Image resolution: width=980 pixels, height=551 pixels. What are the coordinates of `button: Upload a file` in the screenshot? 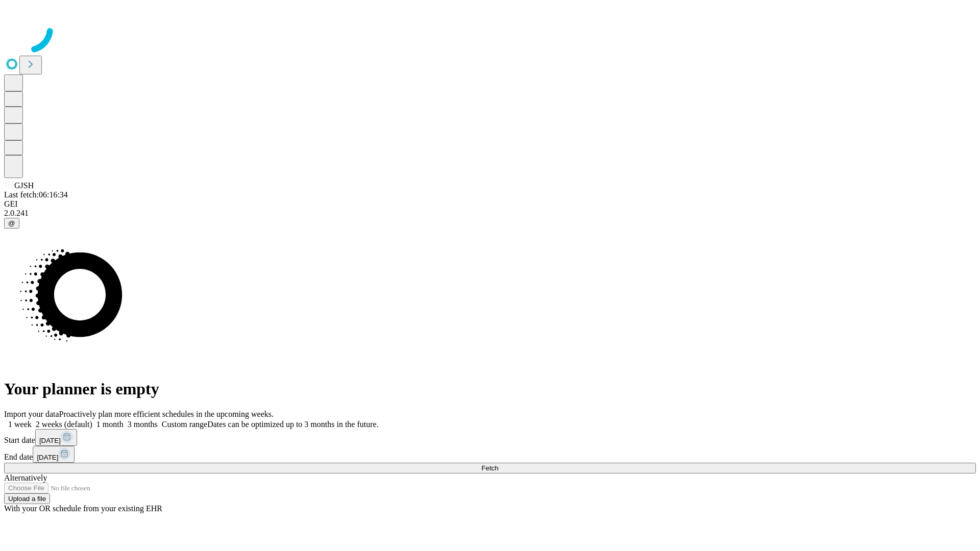 It's located at (27, 499).